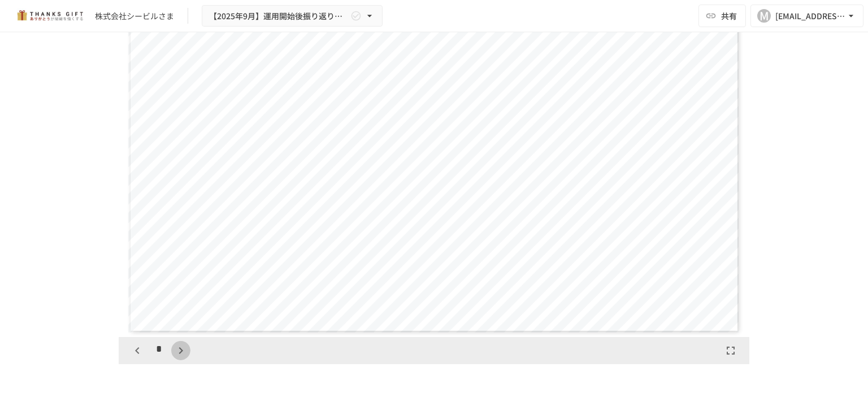  I want to click on span: 共有, so click(729, 16).